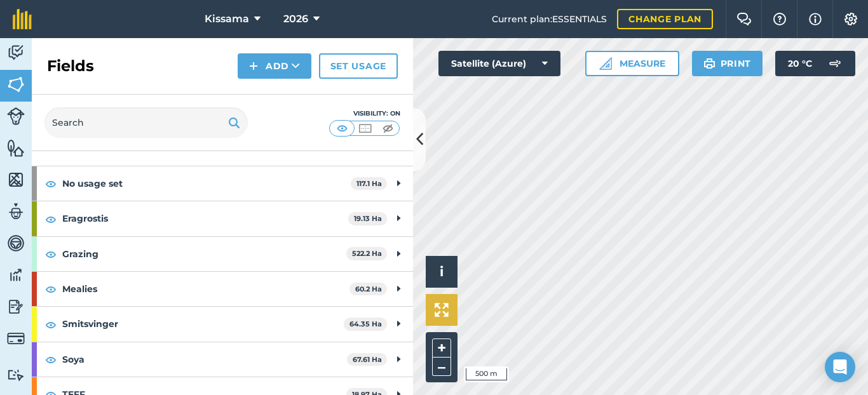 This screenshot has width=868, height=395. What do you see at coordinates (368, 360) in the screenshot?
I see `strong: 67.61 Ha` at bounding box center [368, 360].